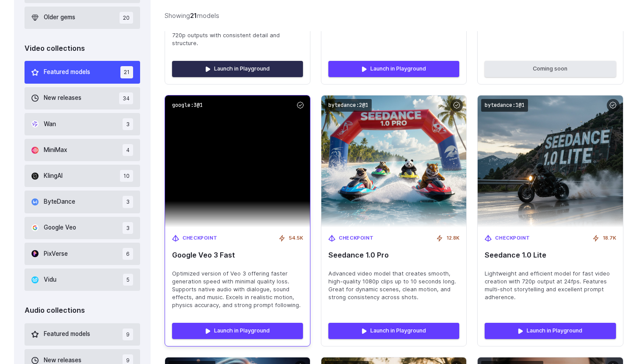 This screenshot has height=364, width=637. Describe the element at coordinates (63, 98) in the screenshot. I see `span: New releases` at that location.